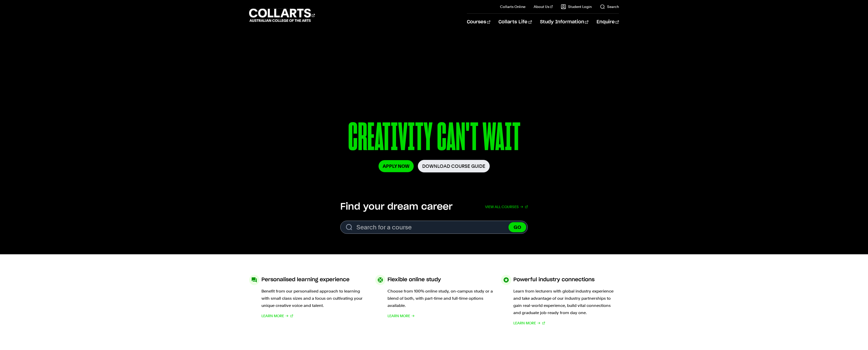 The height and width of the screenshot is (350, 868). What do you see at coordinates (396, 166) in the screenshot?
I see `a: Apply Now` at bounding box center [396, 166].